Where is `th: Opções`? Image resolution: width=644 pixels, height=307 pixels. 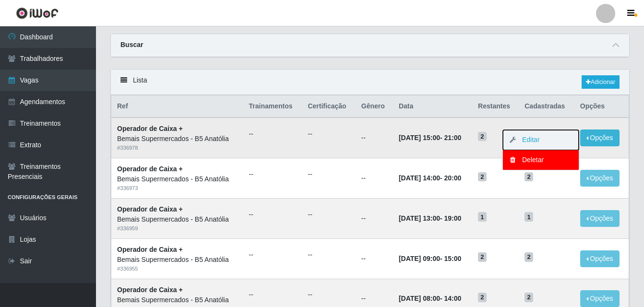 th: Opções is located at coordinates (602, 106).